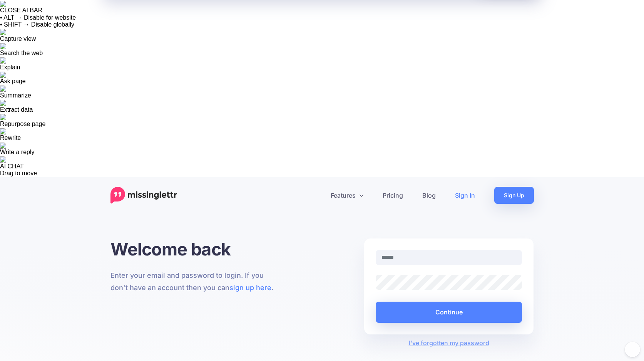 The height and width of the screenshot is (361, 644). I want to click on a: Pricing, so click(393, 195).